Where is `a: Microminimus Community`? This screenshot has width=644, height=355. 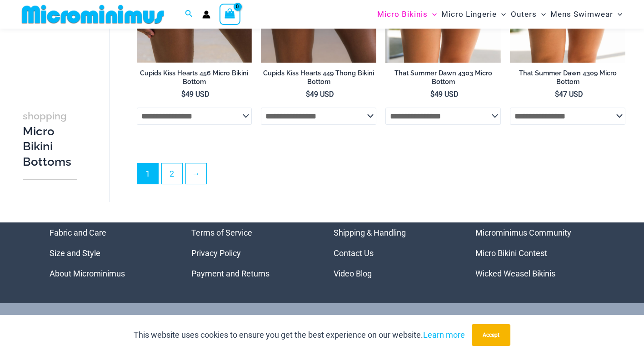
a: Microminimus Community is located at coordinates (523, 233).